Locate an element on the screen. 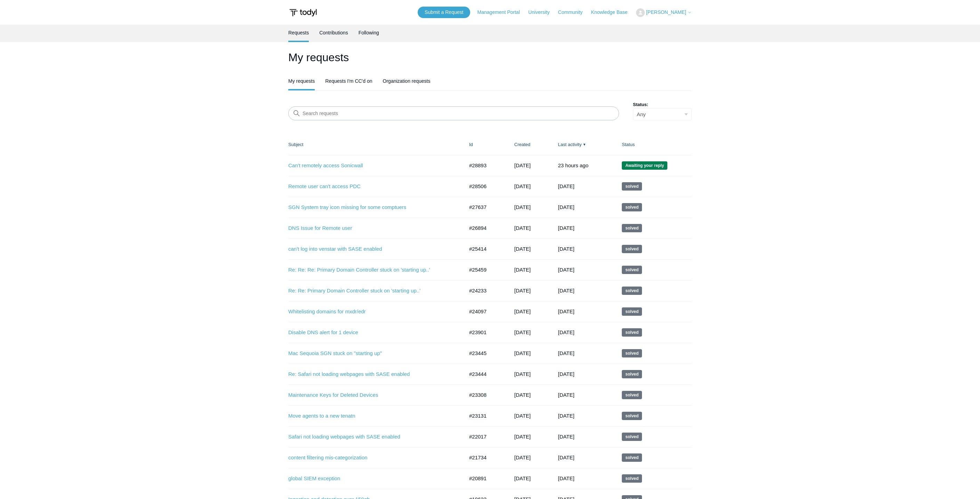 The image size is (980, 499). td: #22017 is located at coordinates (485, 437).